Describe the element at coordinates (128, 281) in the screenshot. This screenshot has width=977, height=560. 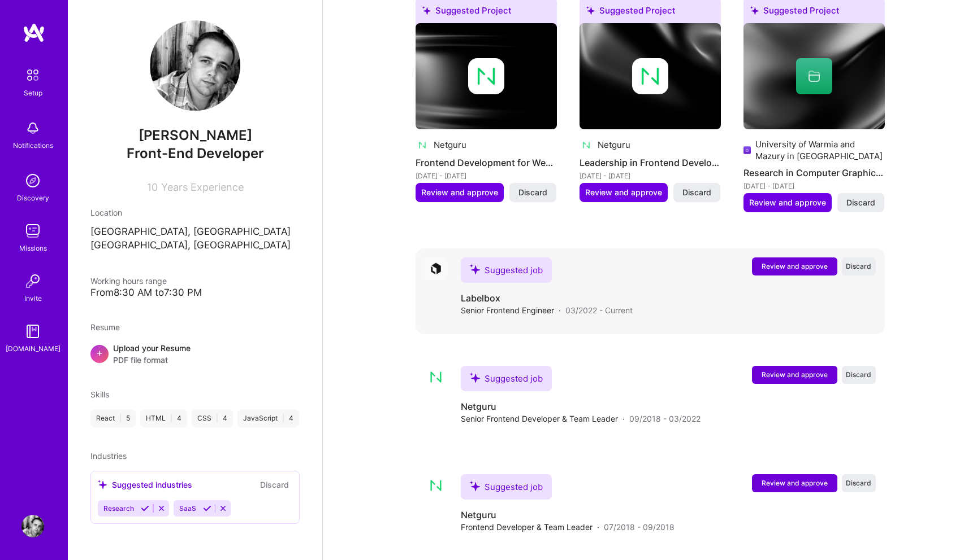
I see `span: Working hours range` at that location.